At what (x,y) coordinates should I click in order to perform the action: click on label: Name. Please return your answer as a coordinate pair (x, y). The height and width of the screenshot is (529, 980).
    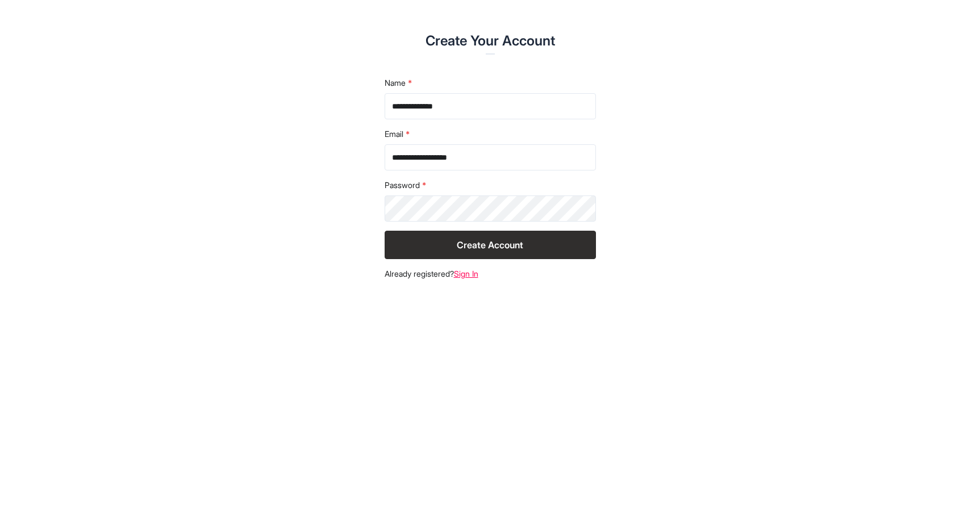
    Looking at the image, I should click on (490, 83).